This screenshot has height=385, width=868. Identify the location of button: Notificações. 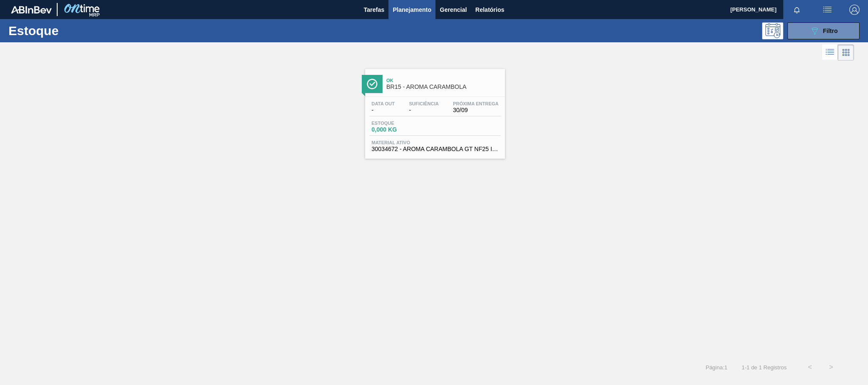
(797, 10).